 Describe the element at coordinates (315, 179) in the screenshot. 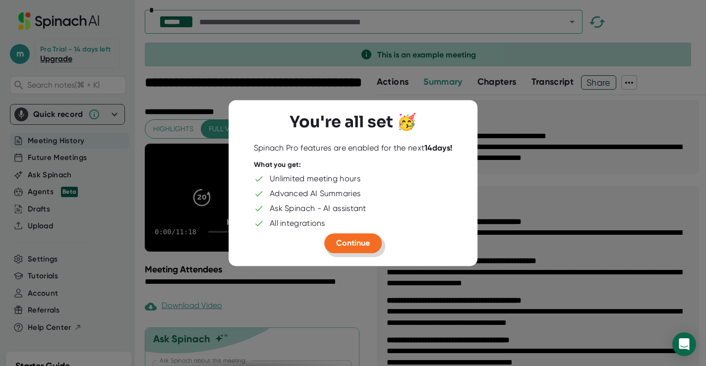

I see `div: Unlimited meeting hours` at that location.